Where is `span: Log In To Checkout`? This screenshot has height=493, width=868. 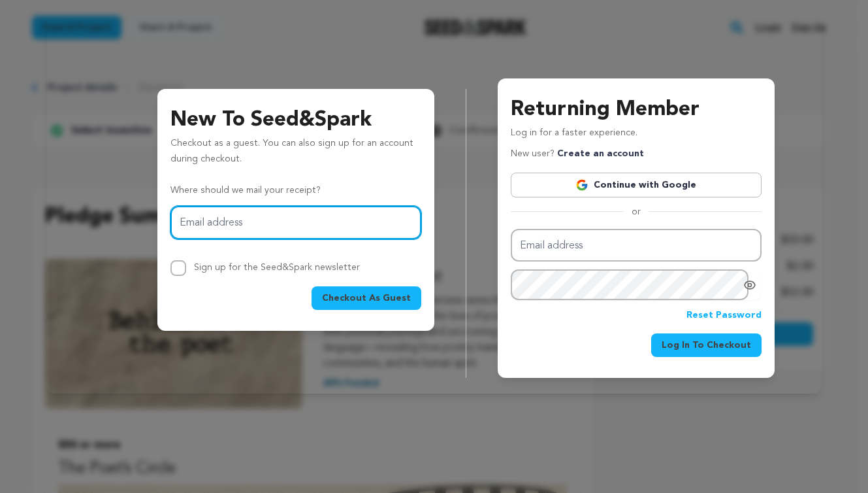
span: Log In To Checkout is located at coordinates (706, 345).